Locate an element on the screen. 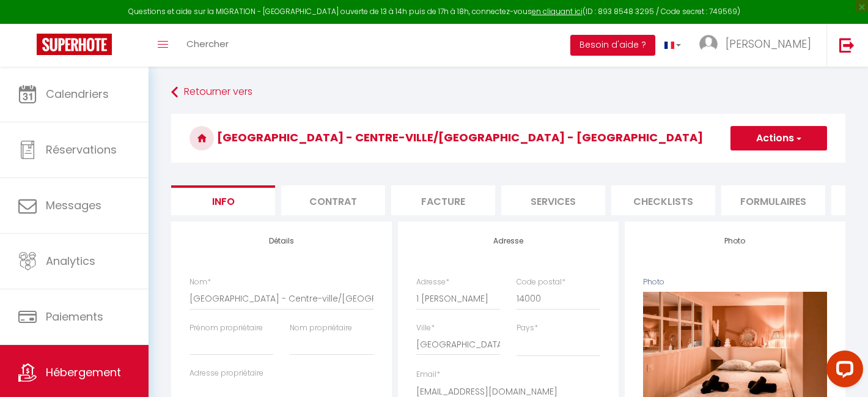 This screenshot has height=397, width=868. span: Analytics is located at coordinates (71, 260).